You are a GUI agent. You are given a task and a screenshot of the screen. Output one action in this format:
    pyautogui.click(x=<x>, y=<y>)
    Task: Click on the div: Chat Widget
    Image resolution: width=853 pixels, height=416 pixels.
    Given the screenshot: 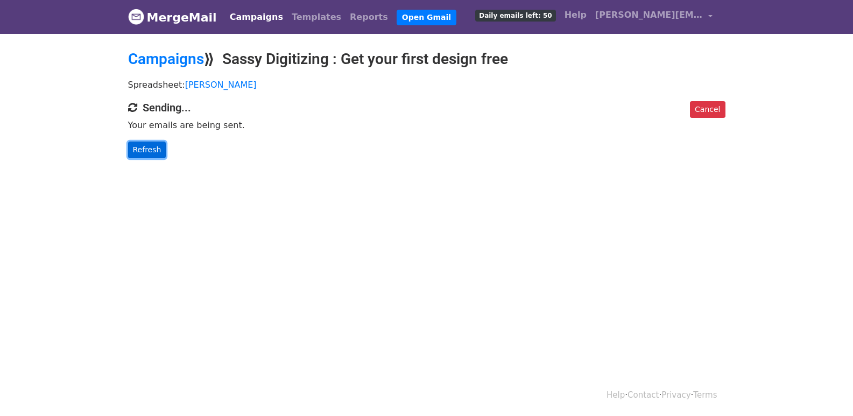 What is the action you would take?
    pyautogui.click(x=826, y=390)
    